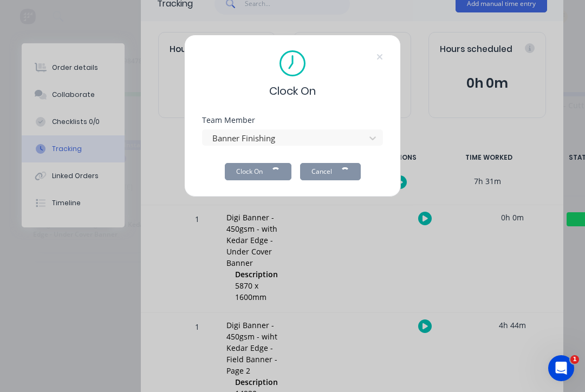  I want to click on button: Clock On, so click(258, 172).